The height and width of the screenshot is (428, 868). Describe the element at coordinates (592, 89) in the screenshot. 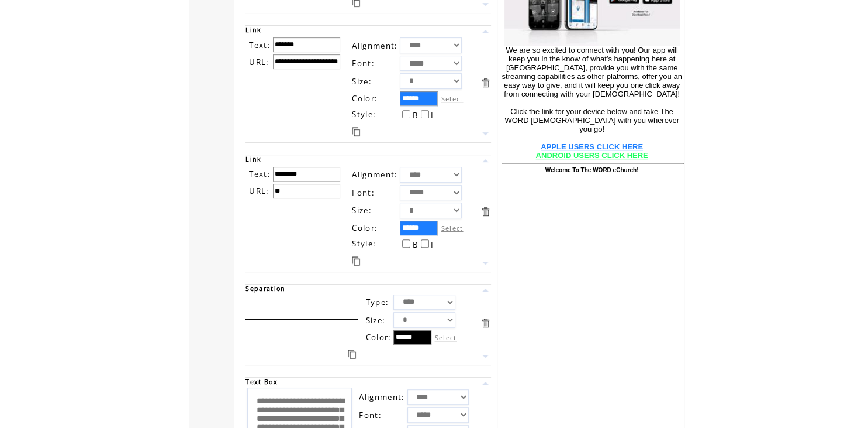

I see `font: We are so excited to connect with you! Our app will keep you in the know of what’s happening here...` at that location.